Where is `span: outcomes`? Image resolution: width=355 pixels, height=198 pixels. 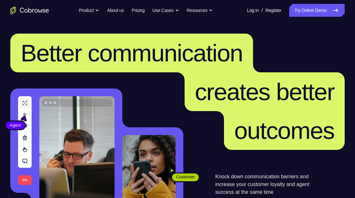 span: outcomes is located at coordinates (284, 130).